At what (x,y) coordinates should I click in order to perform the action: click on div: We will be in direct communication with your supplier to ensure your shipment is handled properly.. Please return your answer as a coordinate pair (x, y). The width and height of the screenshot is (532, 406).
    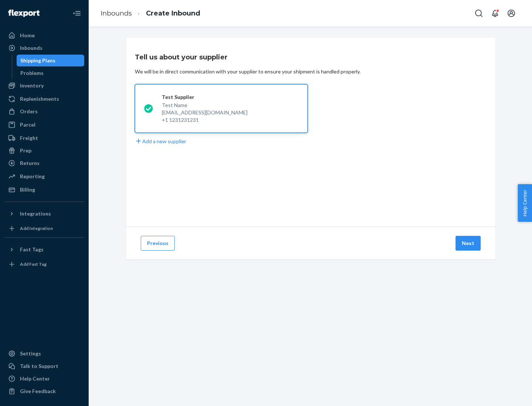
    Looking at the image, I should click on (248, 72).